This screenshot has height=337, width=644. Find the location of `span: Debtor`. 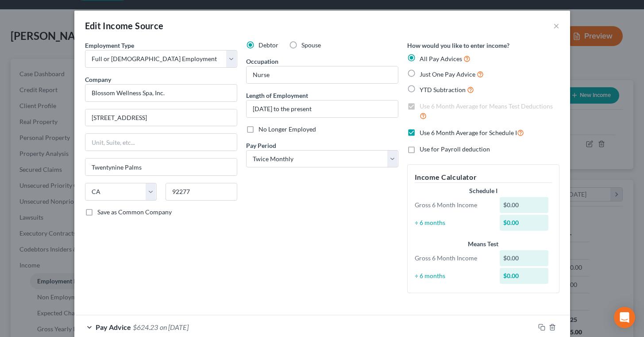

span: Debtor is located at coordinates (268, 45).